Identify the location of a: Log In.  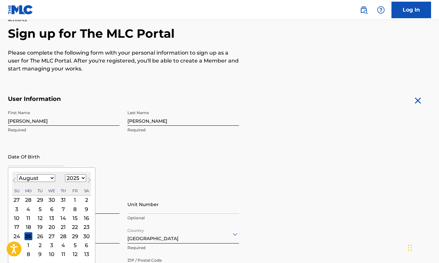
(412, 10).